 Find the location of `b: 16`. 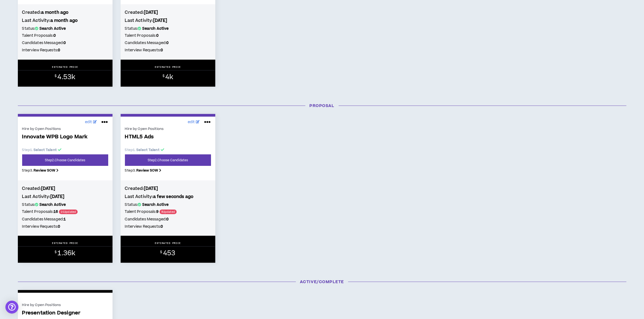

b: 16 is located at coordinates (56, 212).